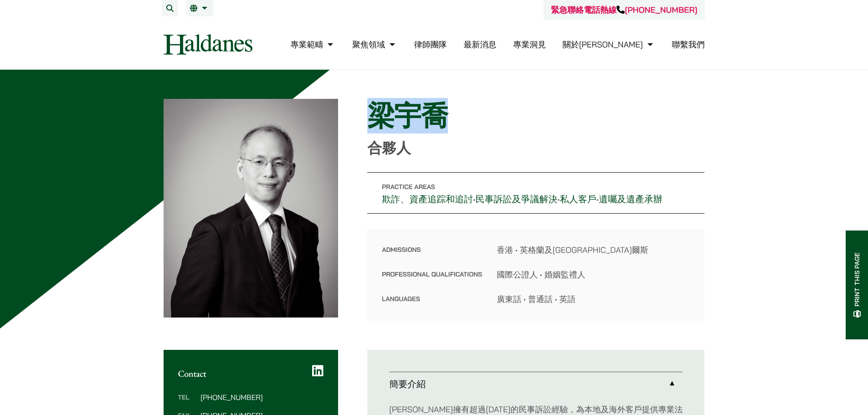 The height and width of the screenshot is (415, 868). Describe the element at coordinates (374, 44) in the screenshot. I see `a: 聚焦領域` at that location.